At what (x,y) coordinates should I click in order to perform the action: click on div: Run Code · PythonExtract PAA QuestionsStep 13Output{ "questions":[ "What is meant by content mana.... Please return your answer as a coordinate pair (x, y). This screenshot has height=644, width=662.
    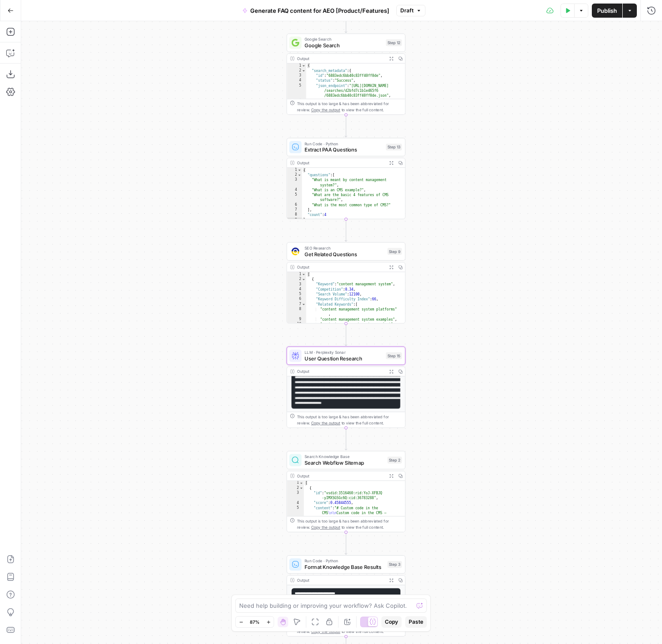
    Looking at the image, I should click on (345, 178).